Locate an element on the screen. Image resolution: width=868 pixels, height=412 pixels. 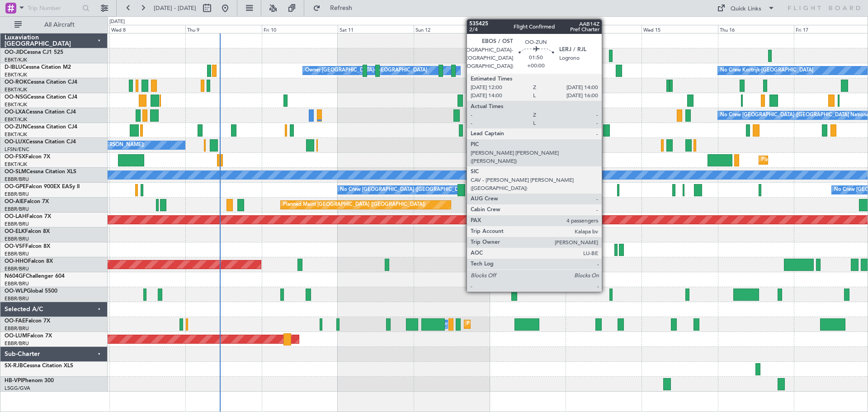
a: D-IBLUCessna Citation M2 is located at coordinates (38, 68).